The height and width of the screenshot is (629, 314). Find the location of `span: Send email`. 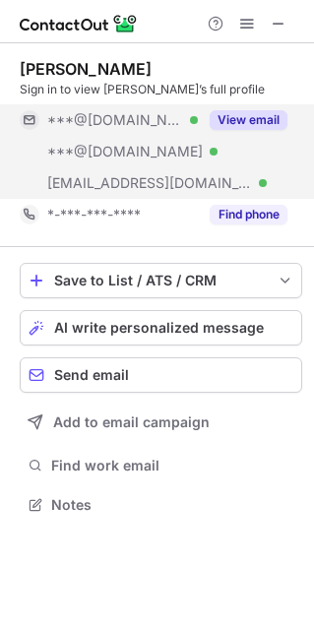

span: Send email is located at coordinates (92, 375).